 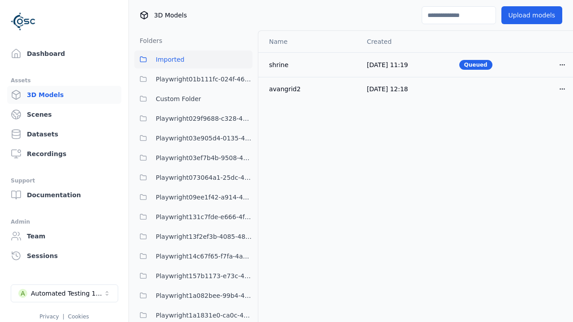 I want to click on button: Playwright029f9688-c328-482d-9c42-3b0c529f8514, so click(x=193, y=119).